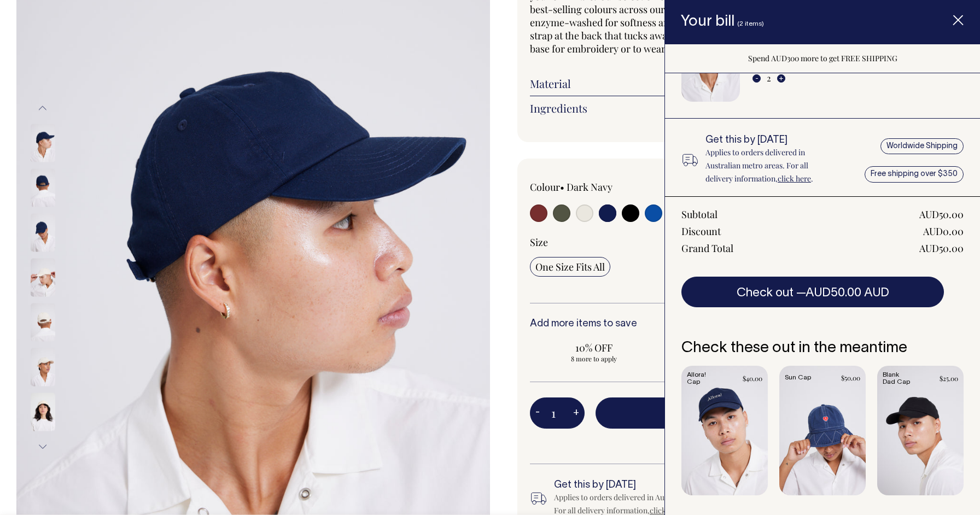  Describe the element at coordinates (43, 108) in the screenshot. I see `button: Previous` at that location.